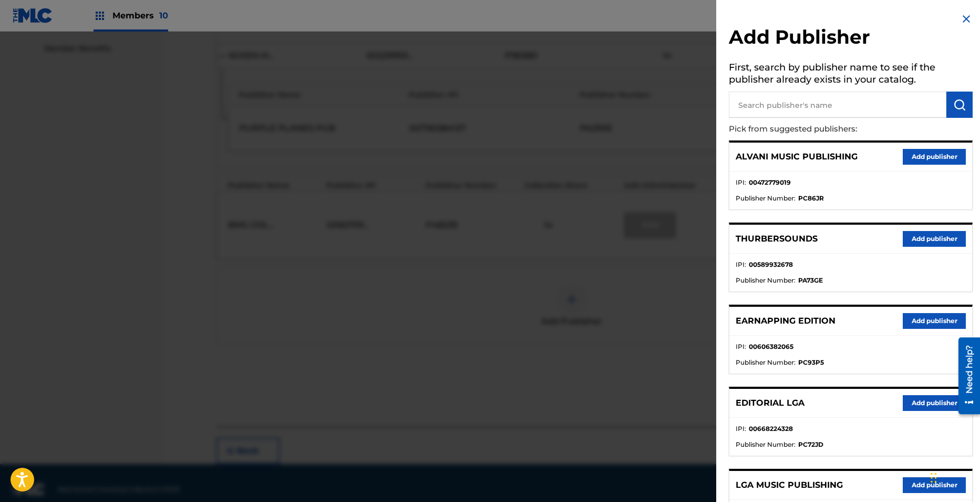 This screenshot has height=502, width=980. What do you see at coordinates (164, 16) in the screenshot?
I see `span: 10` at bounding box center [164, 16].